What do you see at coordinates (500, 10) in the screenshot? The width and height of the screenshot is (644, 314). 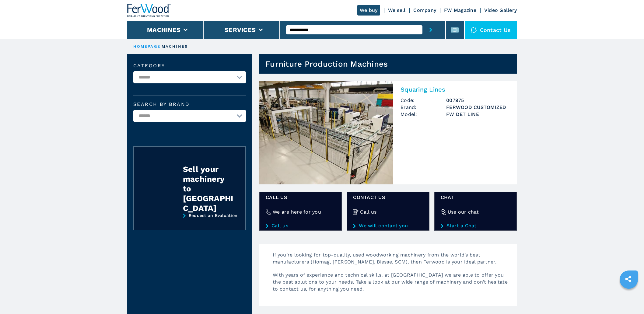 I see `a: Video Gallery` at bounding box center [500, 10].